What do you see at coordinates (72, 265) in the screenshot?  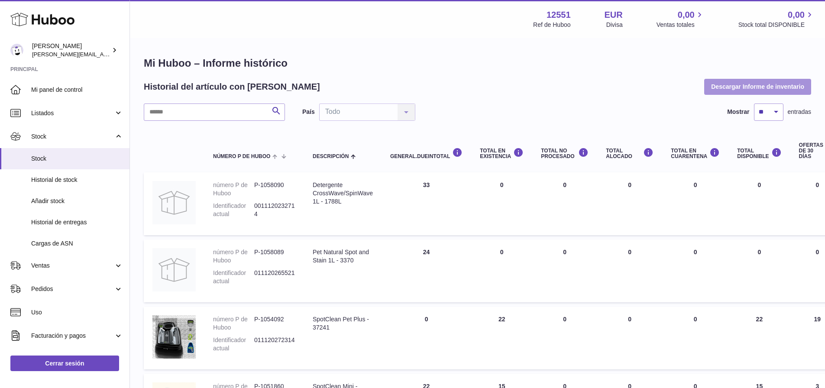 I see `span: Ventas` at bounding box center [72, 265].